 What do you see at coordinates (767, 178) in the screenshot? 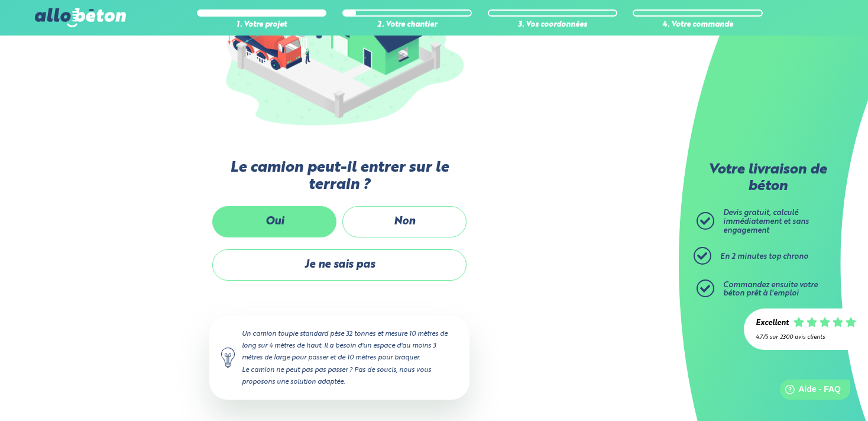
I see `p: Votre livraison de béton` at bounding box center [767, 178].